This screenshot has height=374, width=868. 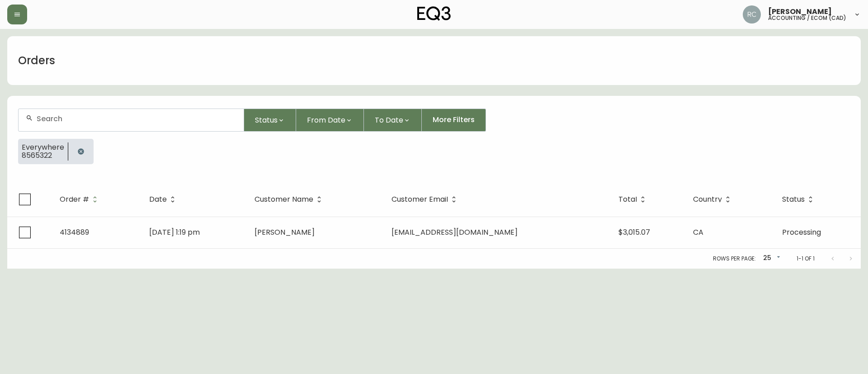 What do you see at coordinates (802, 232) in the screenshot?
I see `span: Processing` at bounding box center [802, 232].